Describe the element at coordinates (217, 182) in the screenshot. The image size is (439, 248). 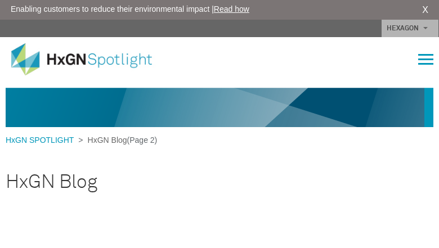
I see `h2: HxGN Blog` at that location.